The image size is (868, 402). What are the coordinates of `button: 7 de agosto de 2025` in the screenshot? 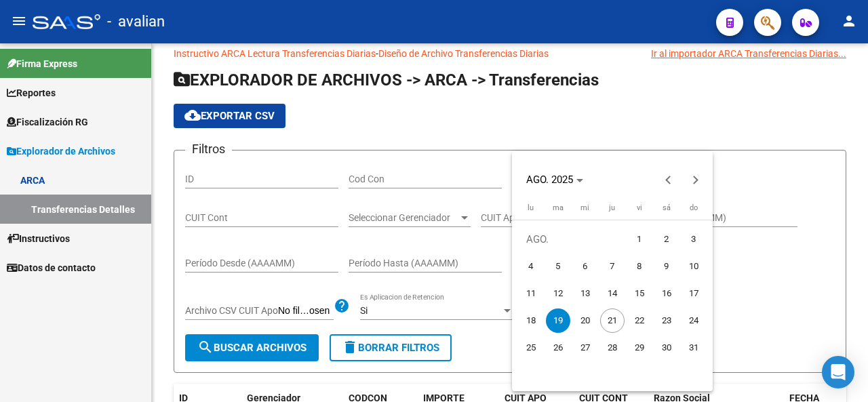 It's located at (613, 267).